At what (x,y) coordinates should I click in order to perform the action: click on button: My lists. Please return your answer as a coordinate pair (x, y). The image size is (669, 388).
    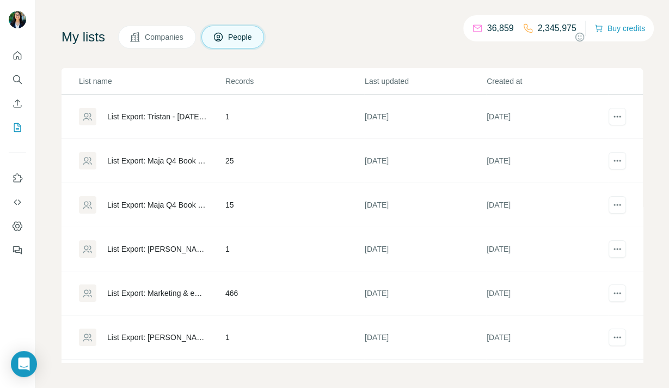
    Looking at the image, I should click on (17, 127).